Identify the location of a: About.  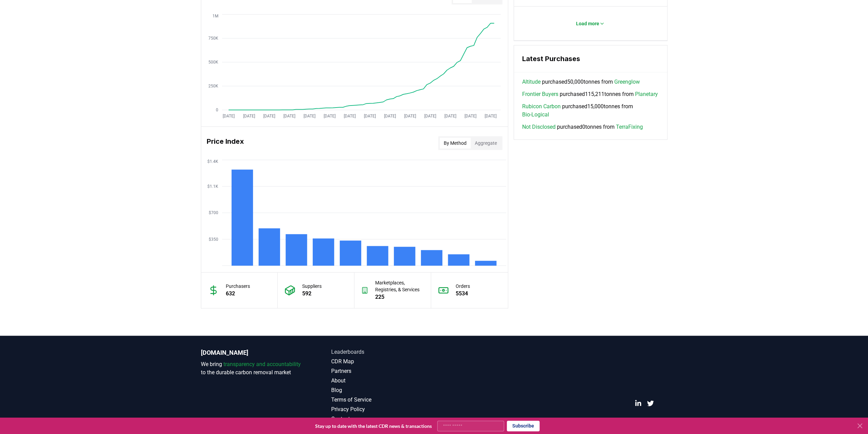
(383, 381).